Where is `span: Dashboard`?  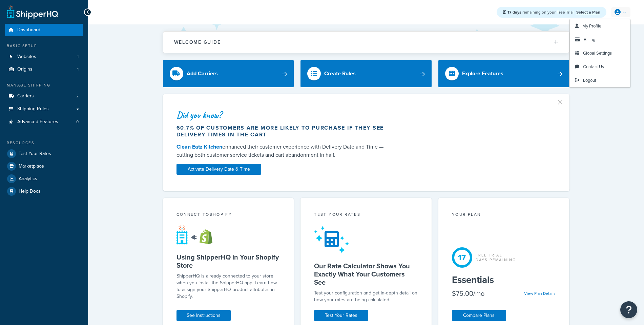 span: Dashboard is located at coordinates (29, 30).